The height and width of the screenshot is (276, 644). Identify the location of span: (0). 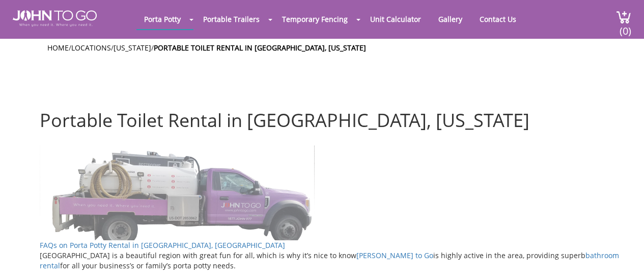
(626, 26).